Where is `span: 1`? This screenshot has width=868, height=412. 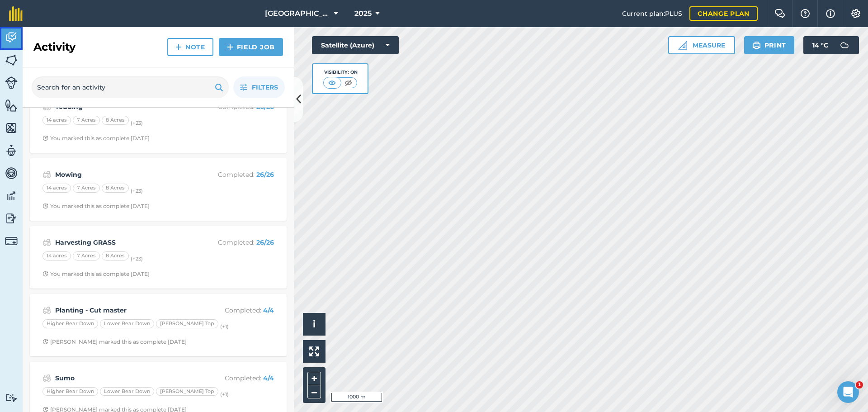 span: 1 is located at coordinates (859, 384).